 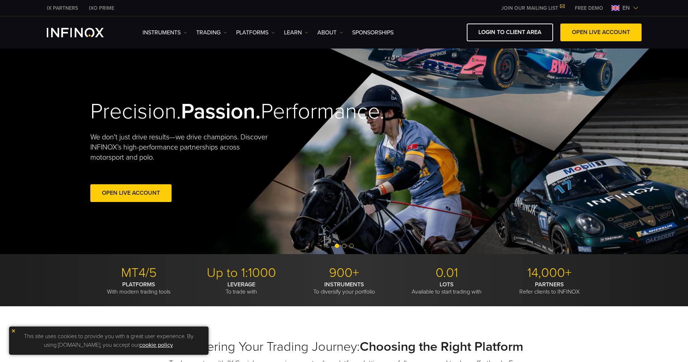 What do you see at coordinates (241, 288) in the screenshot?
I see `p: To trade with` at bounding box center [241, 288].